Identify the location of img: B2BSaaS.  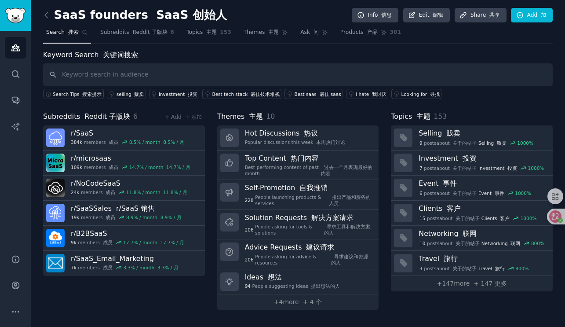
(55, 238).